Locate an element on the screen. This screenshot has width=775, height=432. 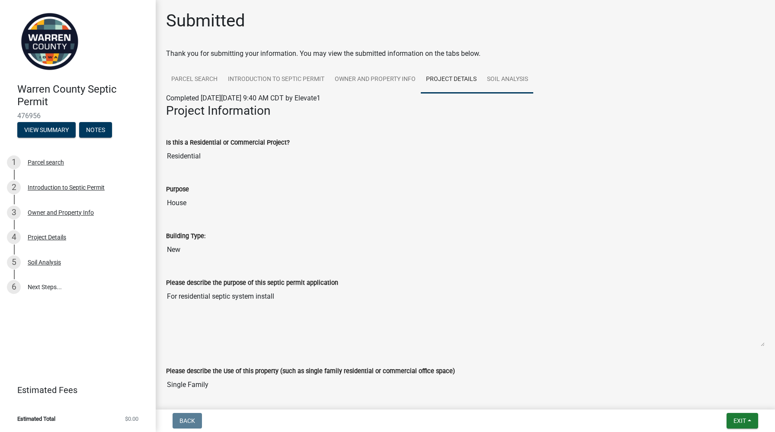
span: Estimated Total is located at coordinates (36, 418).